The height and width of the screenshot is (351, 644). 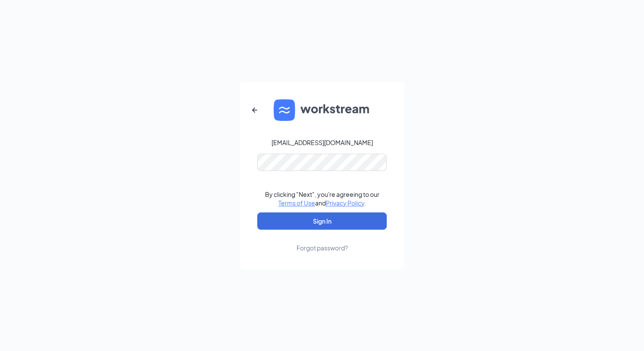 I want to click on button: Sign In, so click(x=322, y=221).